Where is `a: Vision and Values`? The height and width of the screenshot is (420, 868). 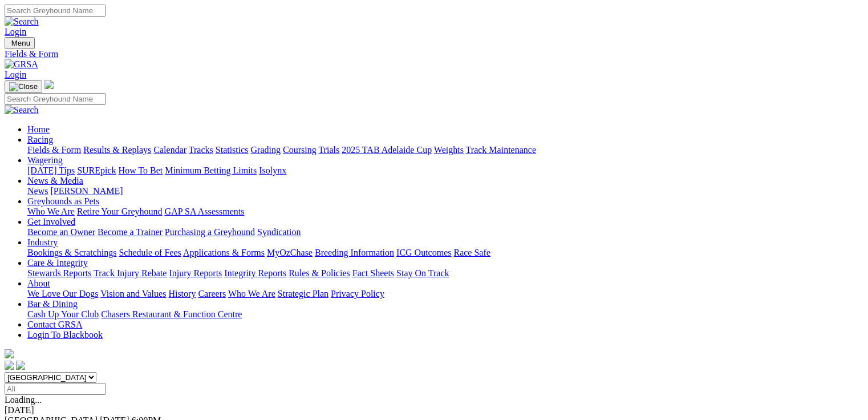
a: Vision and Values is located at coordinates (133, 293).